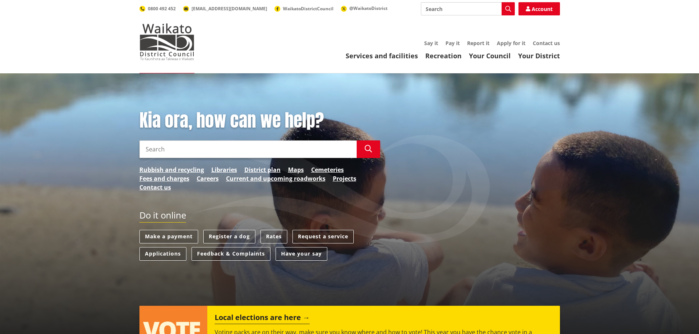  What do you see at coordinates (431, 43) in the screenshot?
I see `a: Say it` at bounding box center [431, 43].